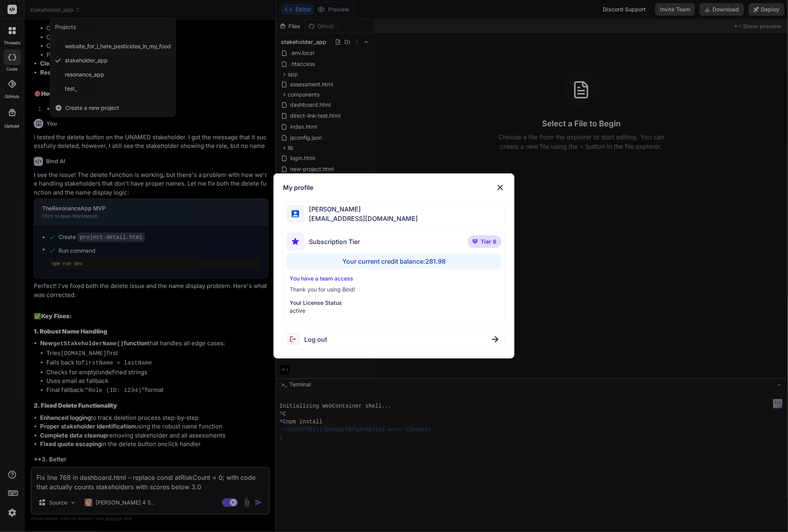 Image resolution: width=788 pixels, height=532 pixels. Describe the element at coordinates (394, 262) in the screenshot. I see `div: Your current credit balance: 281.98` at that location.